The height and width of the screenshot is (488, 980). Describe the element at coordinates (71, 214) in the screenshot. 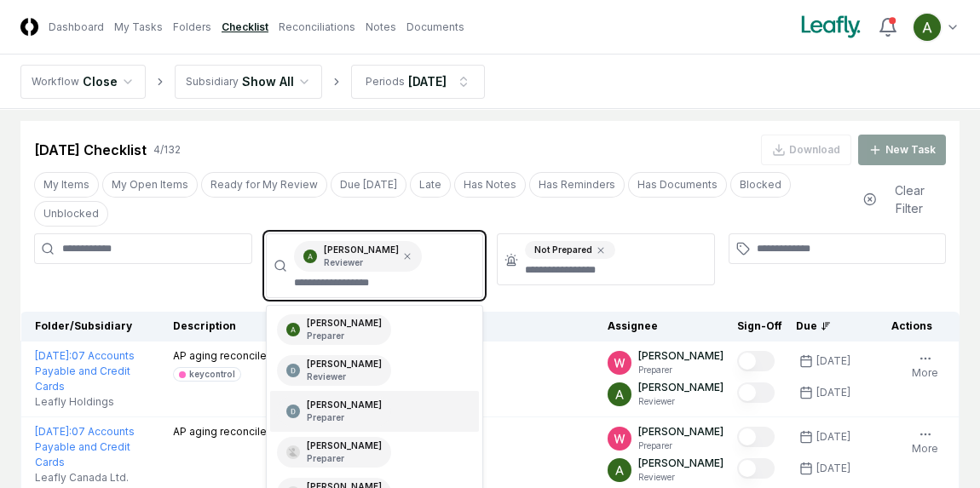

I see `button: Unblocked` at that location.